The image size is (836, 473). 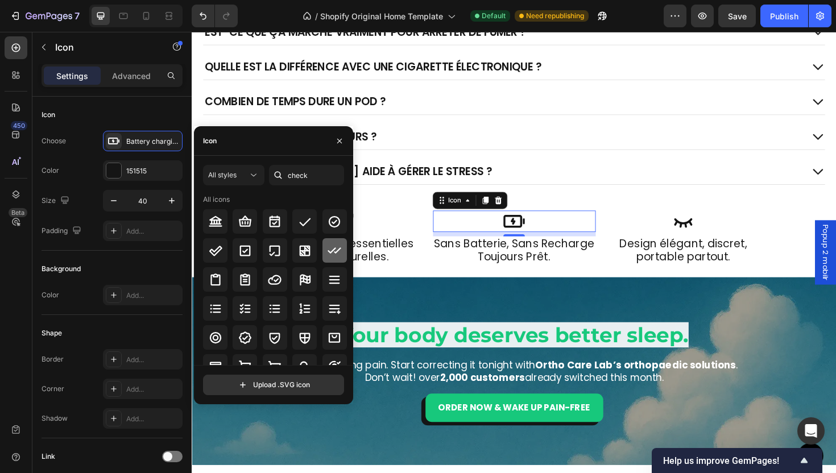 What do you see at coordinates (730, 461) in the screenshot?
I see `span: Help us improve GemPages!` at bounding box center [730, 461].